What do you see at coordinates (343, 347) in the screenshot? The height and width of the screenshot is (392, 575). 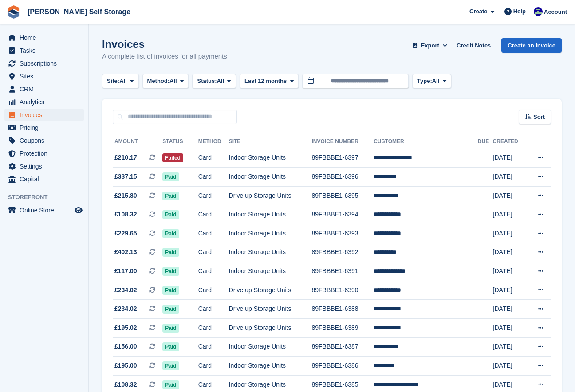 I see `td: 89FBBBE1-6387` at bounding box center [343, 347].